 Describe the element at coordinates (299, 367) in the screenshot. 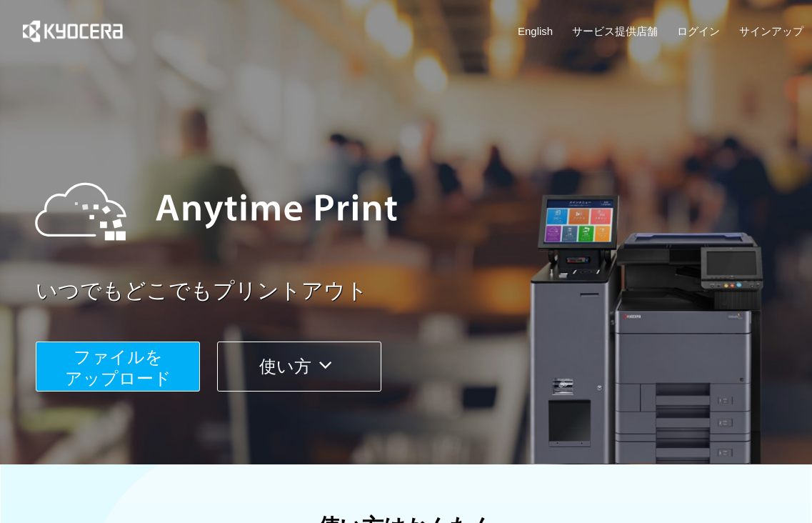

I see `button: 使い方` at that location.